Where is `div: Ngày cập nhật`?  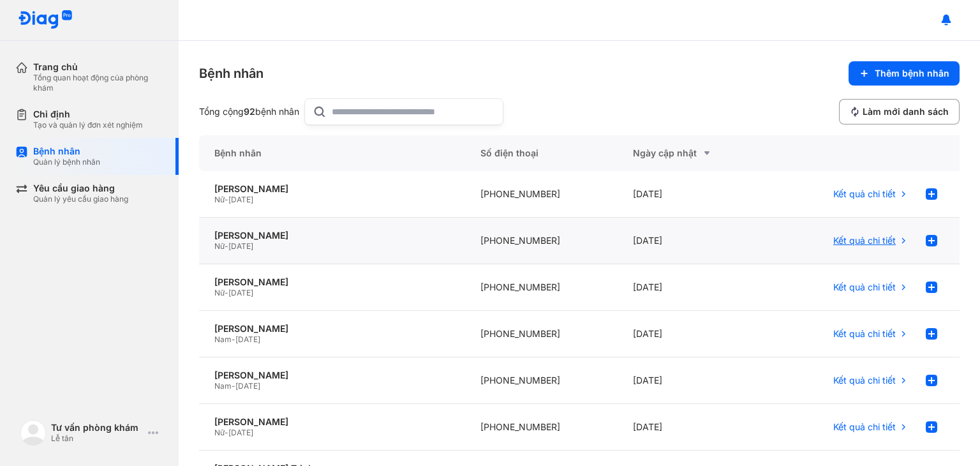
div: Ngày cập nhật is located at coordinates (693, 153).